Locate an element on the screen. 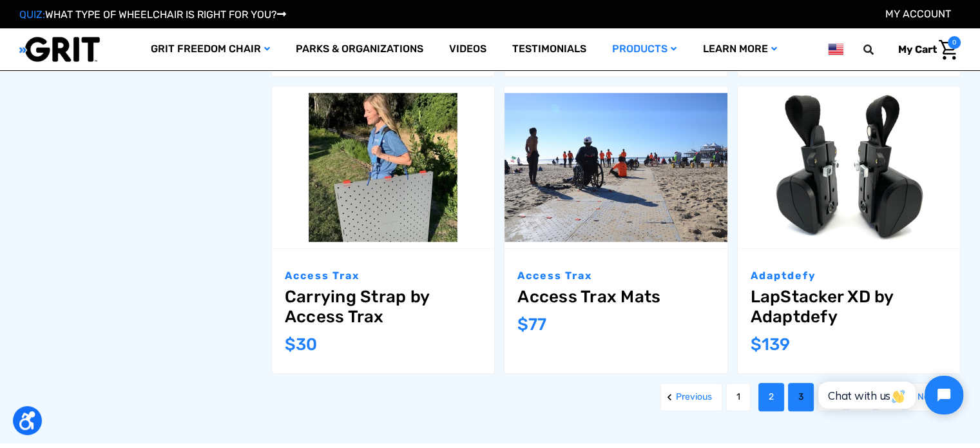  span: $139 is located at coordinates (770, 344).